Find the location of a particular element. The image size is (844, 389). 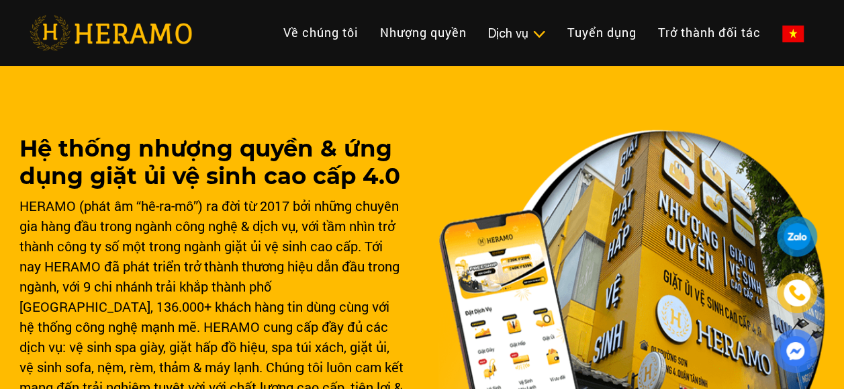

a: Trở thành đối tác is located at coordinates (709, 32).